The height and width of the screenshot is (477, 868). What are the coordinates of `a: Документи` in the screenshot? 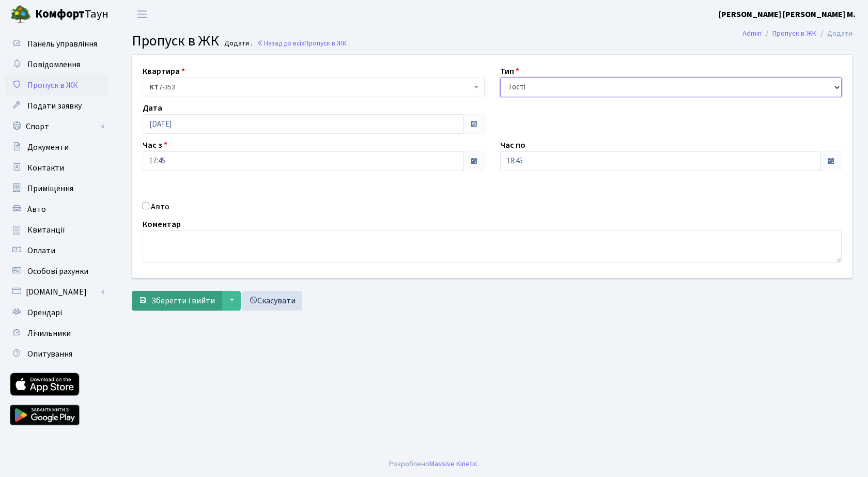 It's located at (56, 147).